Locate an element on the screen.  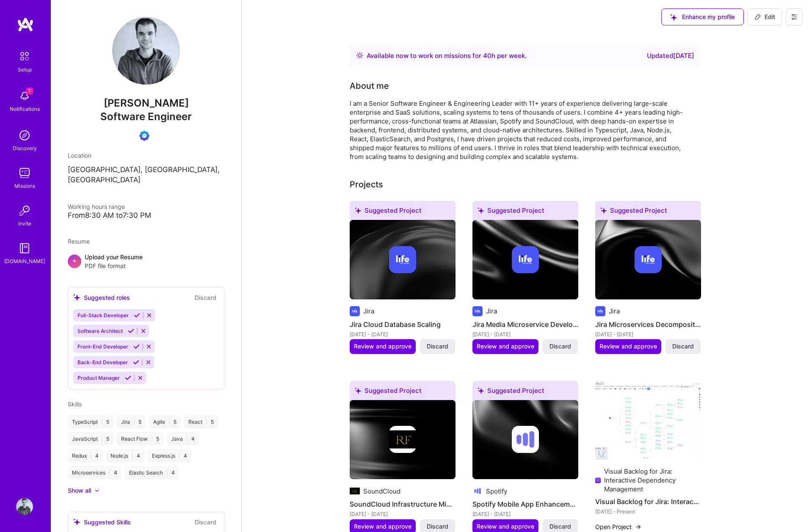
span: 1 is located at coordinates (29, 91).